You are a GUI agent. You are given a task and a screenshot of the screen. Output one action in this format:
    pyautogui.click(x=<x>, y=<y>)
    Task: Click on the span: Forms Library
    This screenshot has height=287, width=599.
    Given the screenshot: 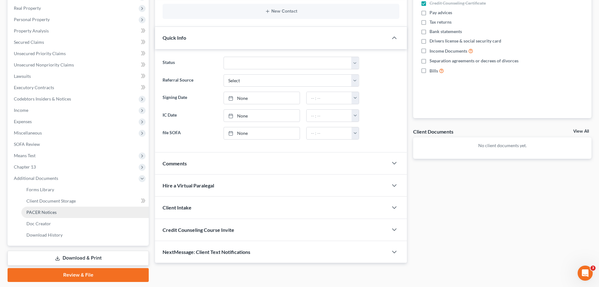 What is the action you would take?
    pyautogui.click(x=40, y=189)
    